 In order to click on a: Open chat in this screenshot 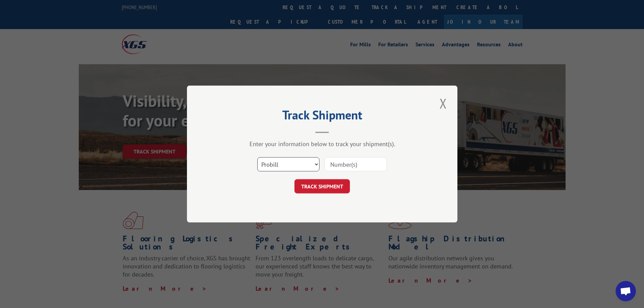, I will do `click(625, 291)`.